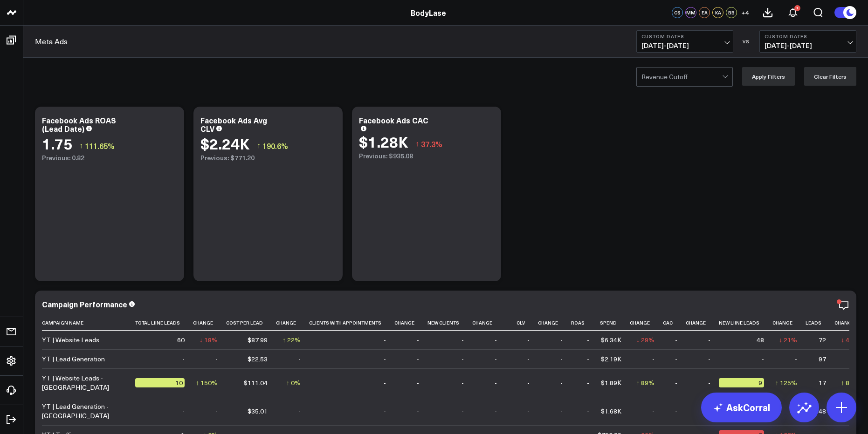 The height and width of the screenshot is (434, 868). Describe the element at coordinates (785, 383) in the screenshot. I see `div: ↑ 125%` at that location.